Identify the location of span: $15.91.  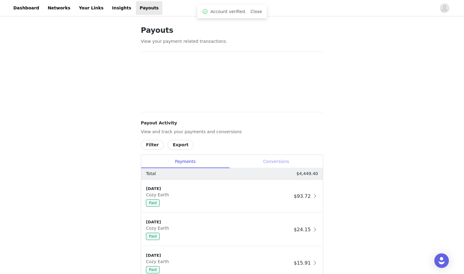
(302, 262).